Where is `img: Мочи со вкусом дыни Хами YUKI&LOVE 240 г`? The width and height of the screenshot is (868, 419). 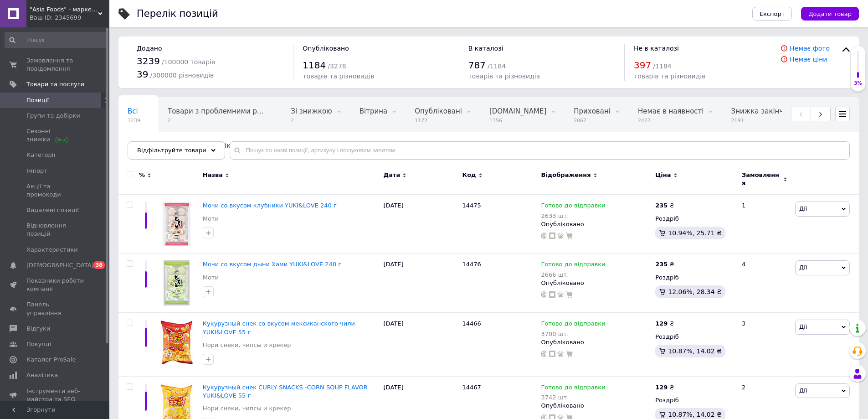 img: Мочи со вкусом дыни Хами YUKI&LOVE 240 г is located at coordinates (176, 283).